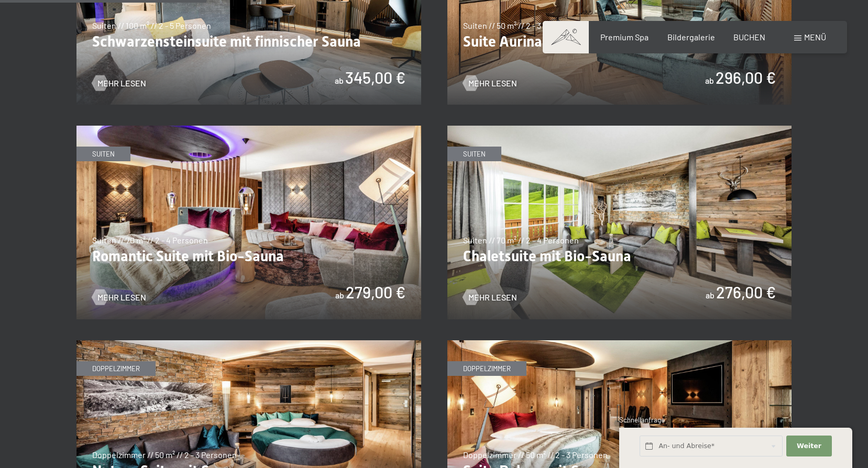 Image resolution: width=868 pixels, height=468 pixels. What do you see at coordinates (620, 223) in the screenshot?
I see `img: Chaletsuite mit Bio-Sauna` at bounding box center [620, 223].